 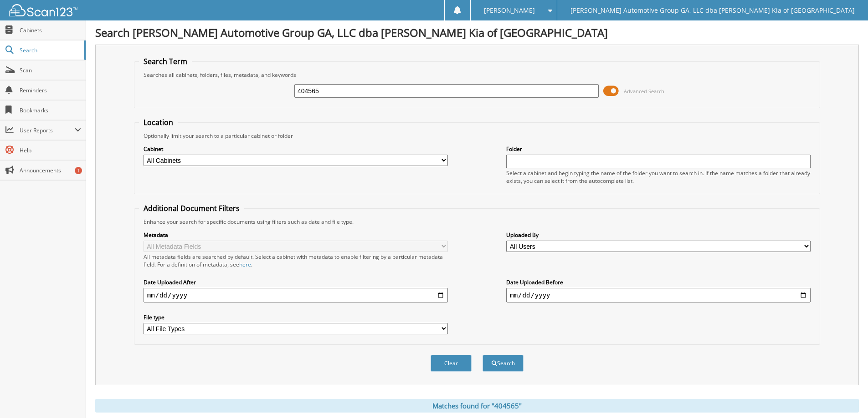 What do you see at coordinates (658, 295) in the screenshot?
I see `input: end` at bounding box center [658, 295].